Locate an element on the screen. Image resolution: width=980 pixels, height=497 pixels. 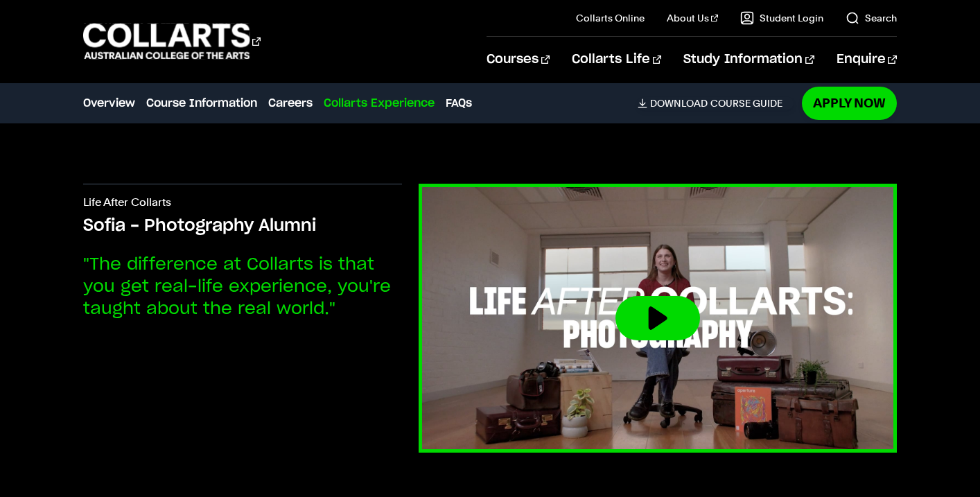
a: Study Information is located at coordinates (748, 59).